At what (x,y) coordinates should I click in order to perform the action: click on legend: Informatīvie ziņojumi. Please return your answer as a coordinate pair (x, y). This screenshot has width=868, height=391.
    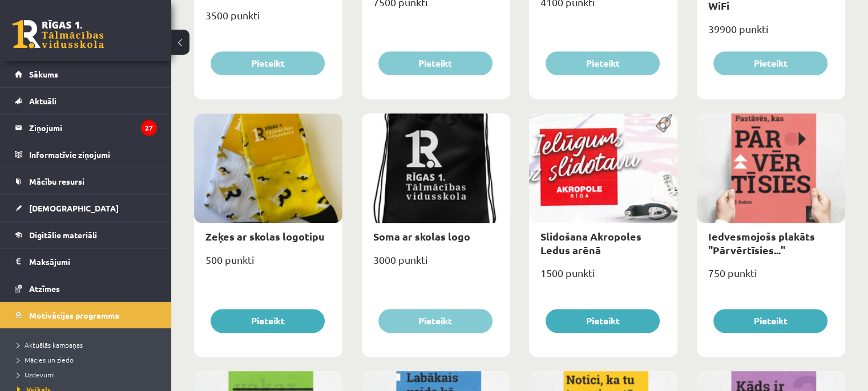
    Looking at the image, I should click on (93, 155).